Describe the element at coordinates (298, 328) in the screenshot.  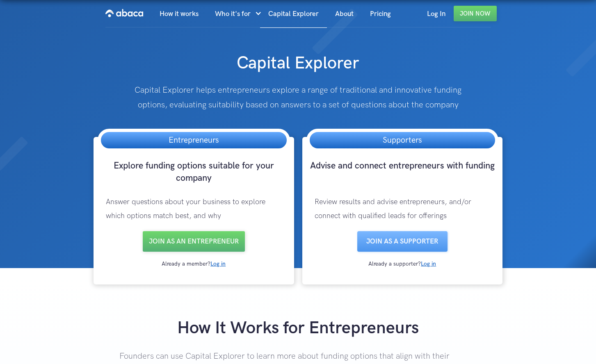
I see `strong: How It Works for Entrepreneurs` at that location.